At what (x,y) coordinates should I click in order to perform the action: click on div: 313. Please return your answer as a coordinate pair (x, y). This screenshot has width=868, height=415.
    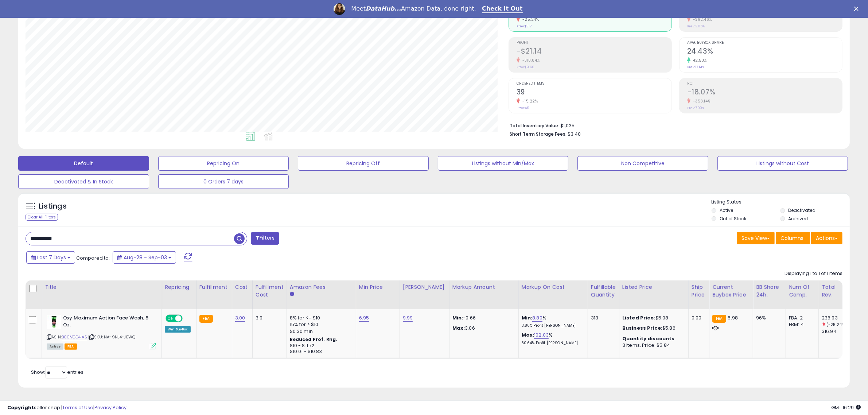
    Looking at the image, I should click on (602, 318).